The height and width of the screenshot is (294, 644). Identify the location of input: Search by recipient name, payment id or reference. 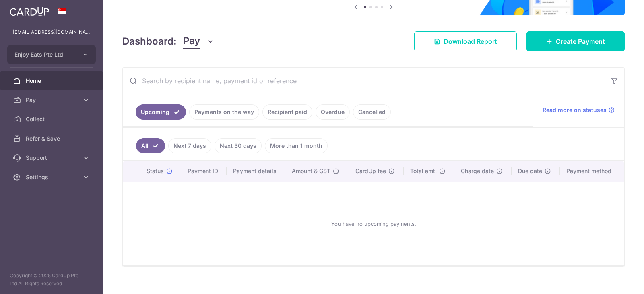
(364, 81).